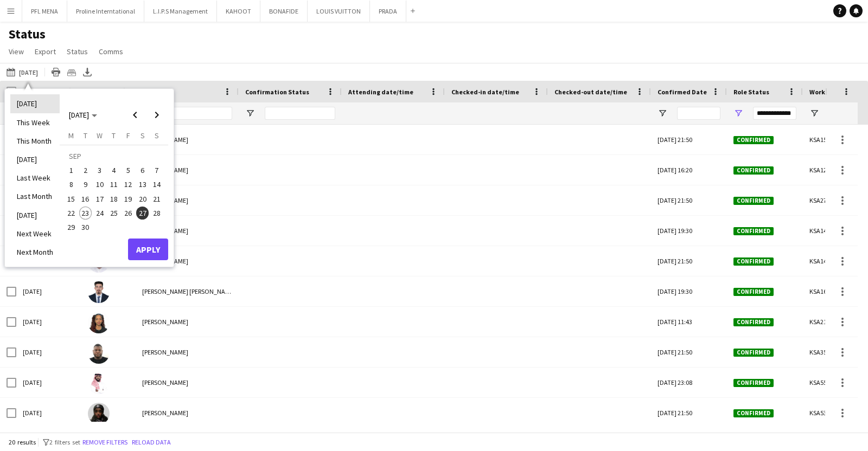 The width and height of the screenshot is (868, 451). What do you see at coordinates (157, 115) in the screenshot?
I see `button: Next month` at bounding box center [157, 115].